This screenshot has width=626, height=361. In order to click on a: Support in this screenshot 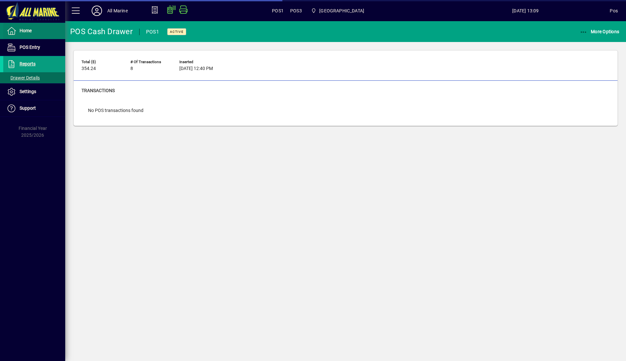, I will do `click(34, 108)`.